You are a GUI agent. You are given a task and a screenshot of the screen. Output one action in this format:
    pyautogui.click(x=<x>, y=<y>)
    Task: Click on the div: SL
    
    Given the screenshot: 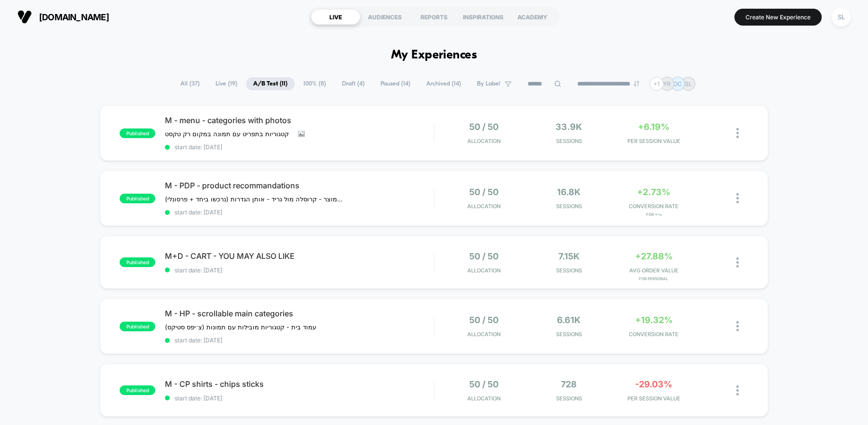 What is the action you would take?
    pyautogui.click(x=841, y=17)
    